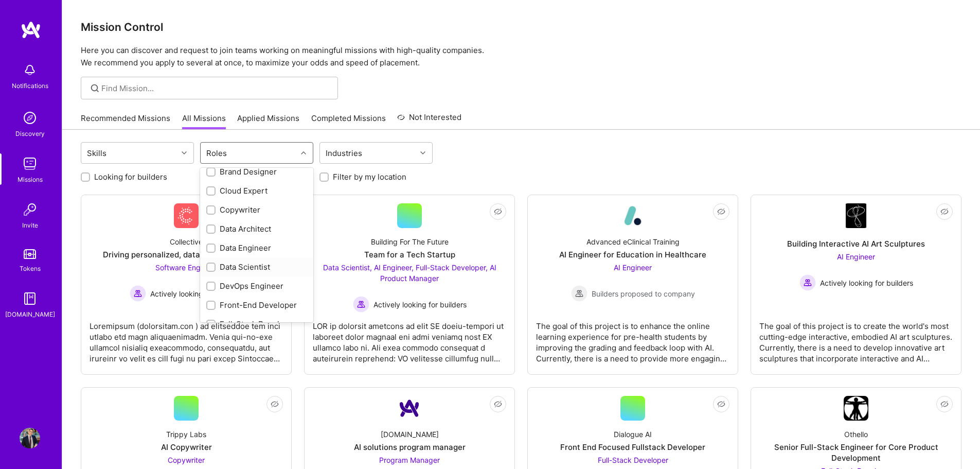 The width and height of the screenshot is (980, 469). Describe the element at coordinates (186, 338) in the screenshot. I see `div: Loremipsum (dolorsitam.con ) ad elitseddoe tem inci utlabo etd magn aliquaenimadm. Venia qui-no-e...` at that location.